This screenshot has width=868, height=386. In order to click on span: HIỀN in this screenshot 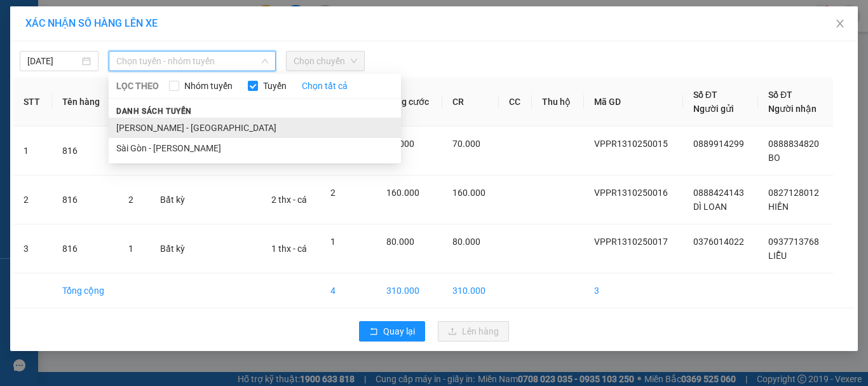, I will do `click(779, 206)`.